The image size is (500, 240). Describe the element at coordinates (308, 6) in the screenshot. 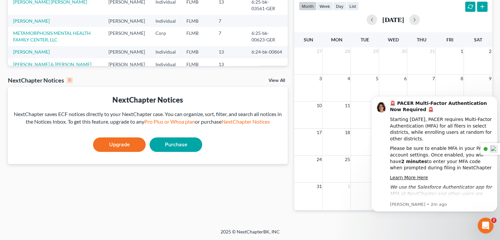

I see `button: month` at that location.